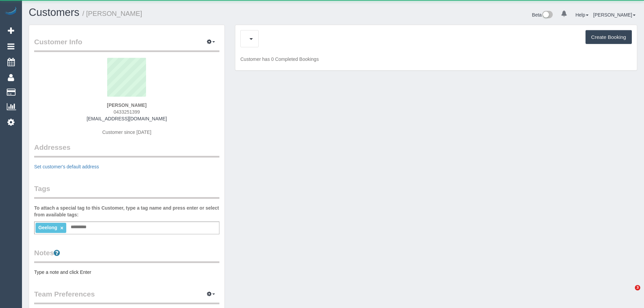 The height and width of the screenshot is (308, 644). I want to click on a: Set customer's default address, so click(66, 167).